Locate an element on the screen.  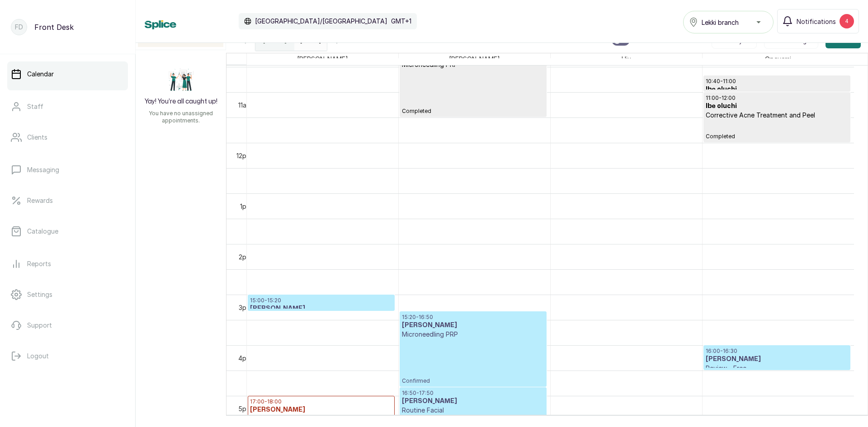
p: GMT+1 is located at coordinates (401, 21).